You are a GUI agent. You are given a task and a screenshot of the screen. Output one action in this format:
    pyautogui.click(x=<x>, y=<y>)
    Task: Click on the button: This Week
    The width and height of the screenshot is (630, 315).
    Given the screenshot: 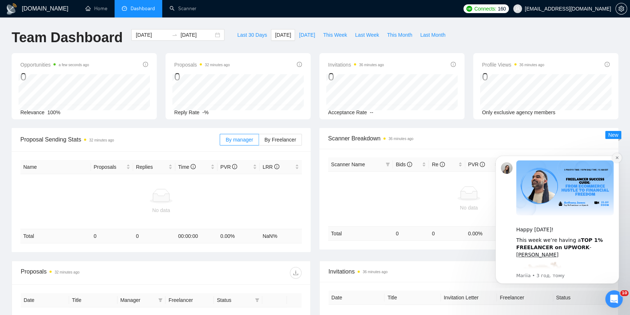 What is the action you would take?
    pyautogui.click(x=335, y=35)
    